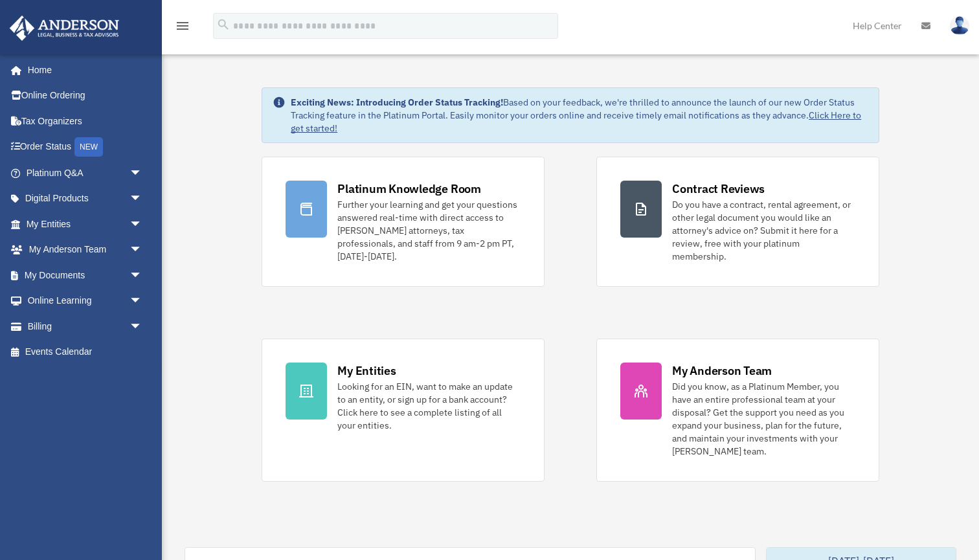 This screenshot has width=979, height=560. Describe the element at coordinates (429, 231) in the screenshot. I see `div: Further your learning and get your questions answered real-time with direct access to [PERSON_NAM...` at that location.